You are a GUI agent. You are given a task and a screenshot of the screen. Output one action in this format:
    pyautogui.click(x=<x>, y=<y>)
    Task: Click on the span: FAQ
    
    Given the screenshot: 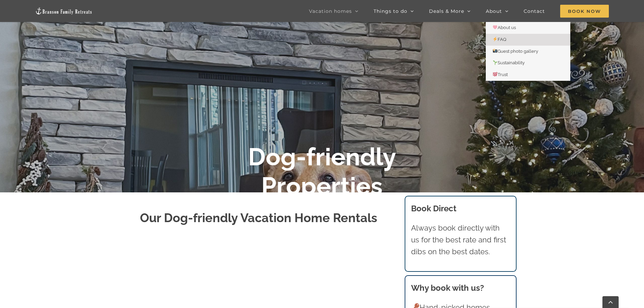 What is the action you would take?
    pyautogui.click(x=500, y=39)
    